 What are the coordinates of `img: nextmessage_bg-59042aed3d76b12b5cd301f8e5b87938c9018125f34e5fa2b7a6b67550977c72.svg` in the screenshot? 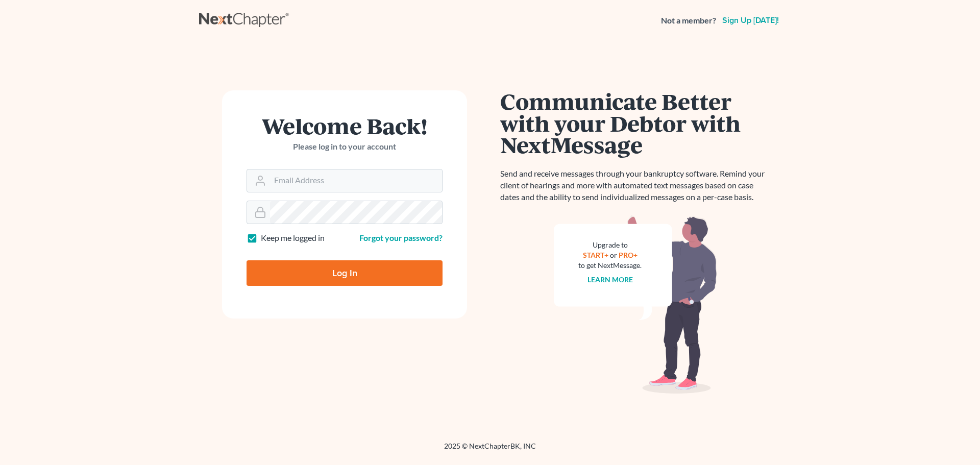 It's located at (636, 304).